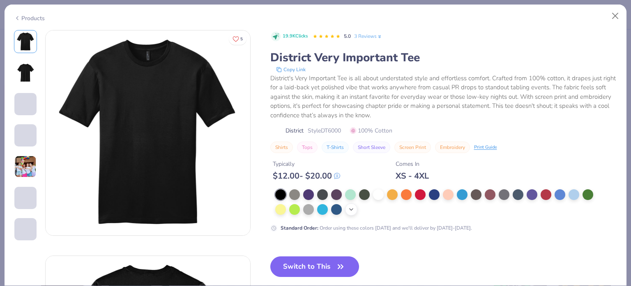 The image size is (631, 286). What do you see at coordinates (444, 97) in the screenshot?
I see `div: District's Very Important Tee is all about understated style and effortless comfort. Crafted from...` at bounding box center [444, 97].